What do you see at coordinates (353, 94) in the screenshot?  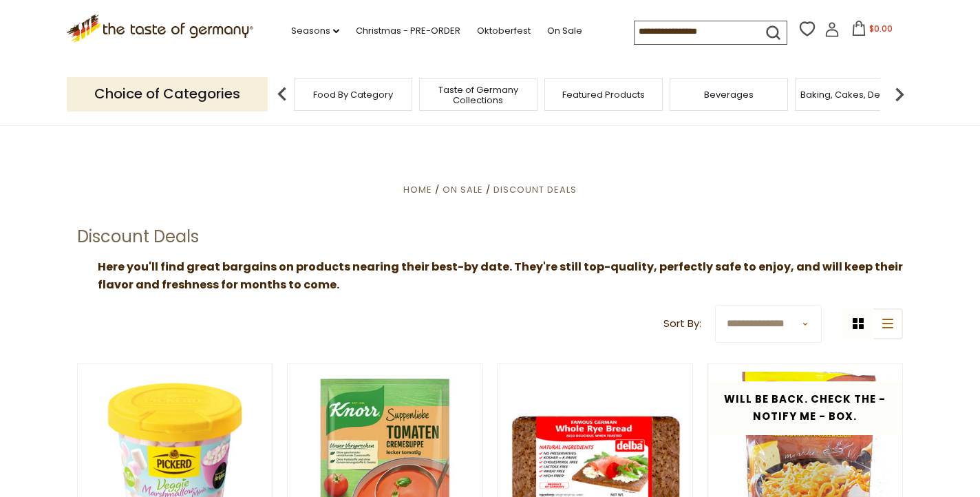 I see `span: Food By Category` at bounding box center [353, 94].